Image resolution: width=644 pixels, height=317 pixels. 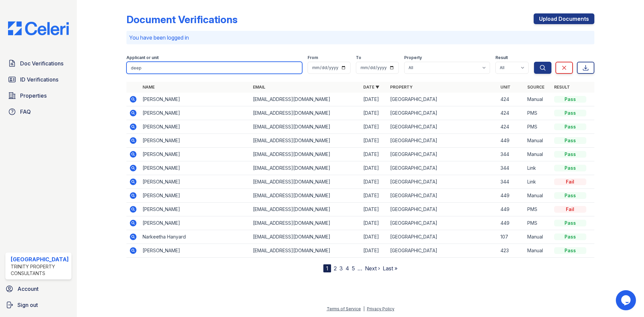 I want to click on td: 107, so click(x=511, y=237).